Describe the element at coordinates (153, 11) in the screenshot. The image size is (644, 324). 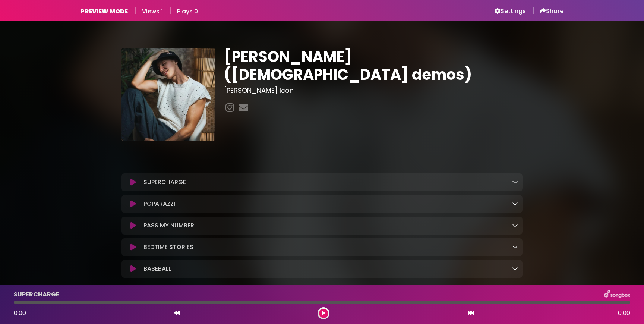
I see `h6: Views 1` at that location.